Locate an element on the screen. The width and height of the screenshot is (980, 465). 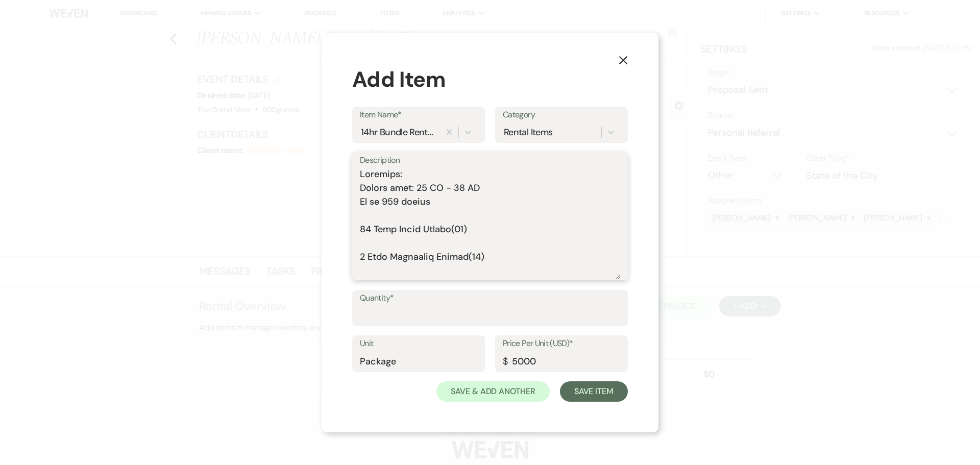
div: Add Item is located at coordinates (490, 79).